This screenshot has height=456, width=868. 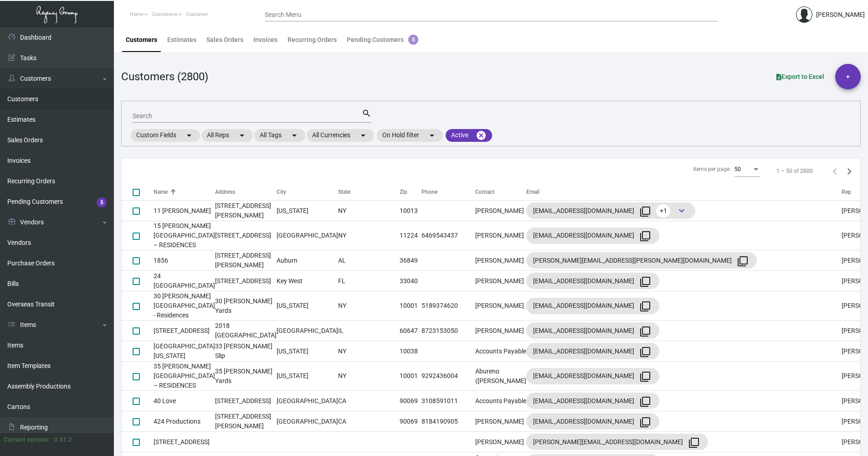 I want to click on td: 1856, so click(x=184, y=260).